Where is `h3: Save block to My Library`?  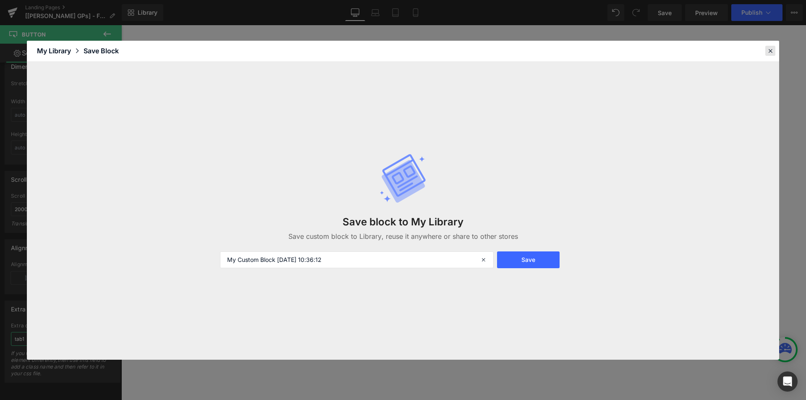 h3: Save block to My Library is located at coordinates (403, 222).